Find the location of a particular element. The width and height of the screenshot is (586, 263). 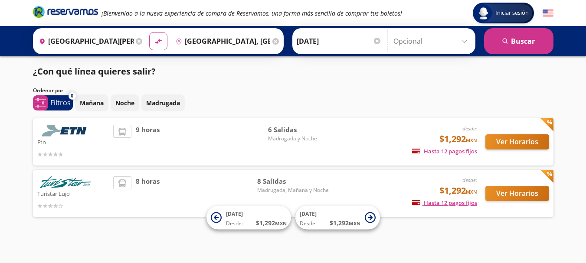

p: Ordenar por is located at coordinates (48, 91).